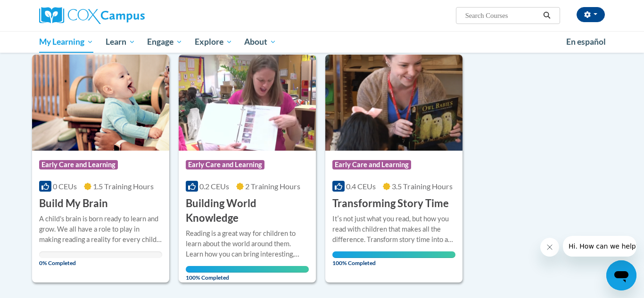 The image size is (644, 298). Describe the element at coordinates (260, 42) in the screenshot. I see `span: About` at that location.